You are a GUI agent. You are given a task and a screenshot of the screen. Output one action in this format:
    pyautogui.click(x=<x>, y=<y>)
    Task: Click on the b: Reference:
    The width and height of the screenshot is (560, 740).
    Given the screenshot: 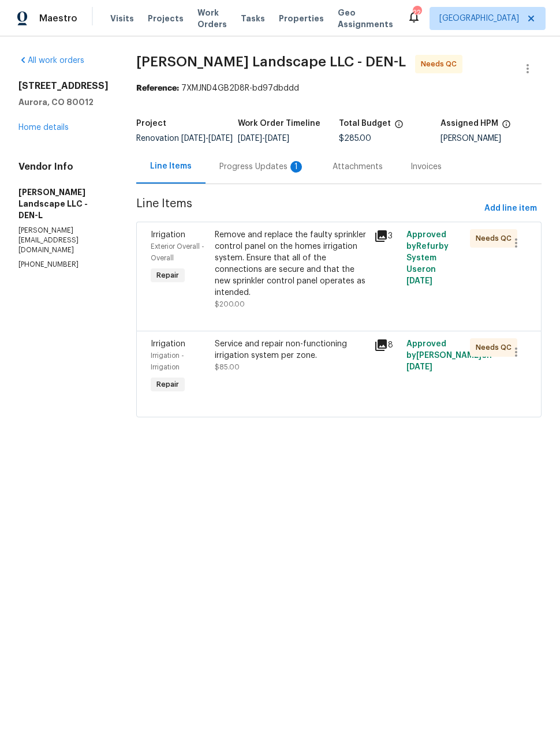 What is the action you would take?
    pyautogui.click(x=158, y=88)
    